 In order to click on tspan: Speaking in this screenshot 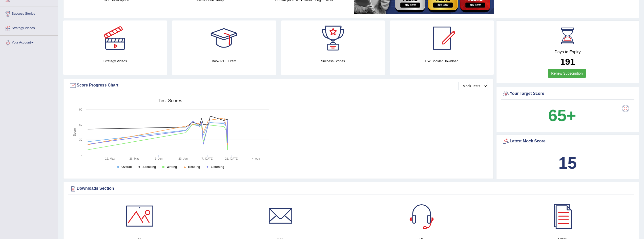, I will do `click(149, 167)`.